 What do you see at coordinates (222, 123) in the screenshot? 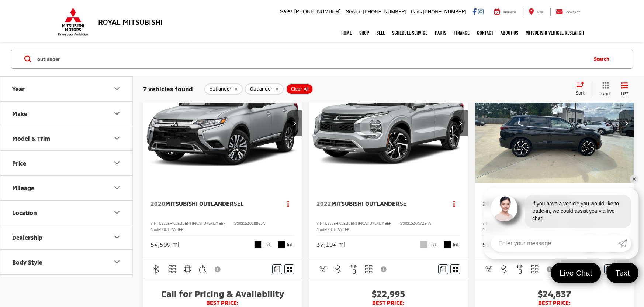
I see `div: 2020 Mitsubishi Outlander SEL 0` at bounding box center [222, 123].